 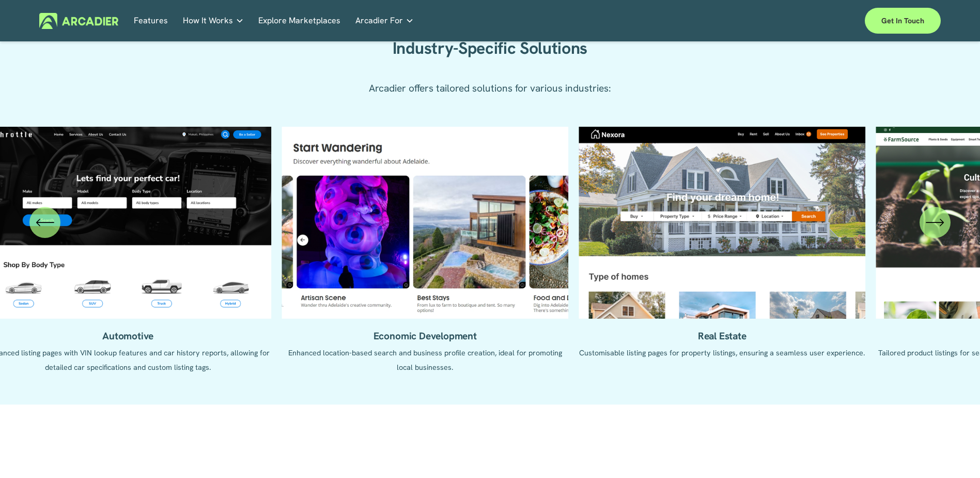 What do you see at coordinates (379, 21) in the screenshot?
I see `span: Arcadier For` at bounding box center [379, 21].